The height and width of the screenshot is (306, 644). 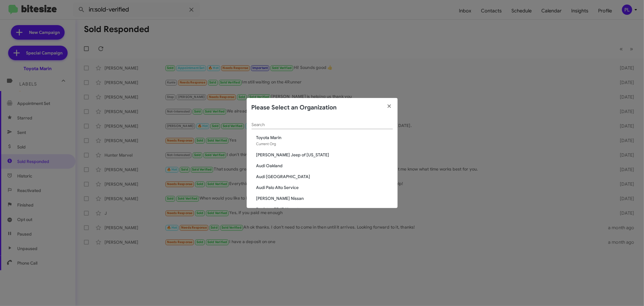 What do you see at coordinates (294, 107) in the screenshot?
I see `h2: Please Select an Organization` at bounding box center [294, 107].